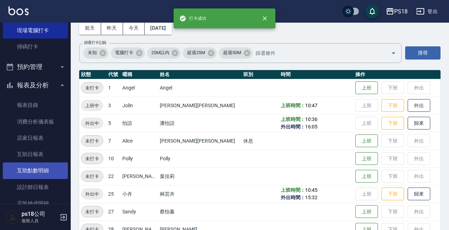 Image resolution: width=449 pixels, height=230 pixels. What do you see at coordinates (265, 18) in the screenshot?
I see `button: close` at bounding box center [265, 18].